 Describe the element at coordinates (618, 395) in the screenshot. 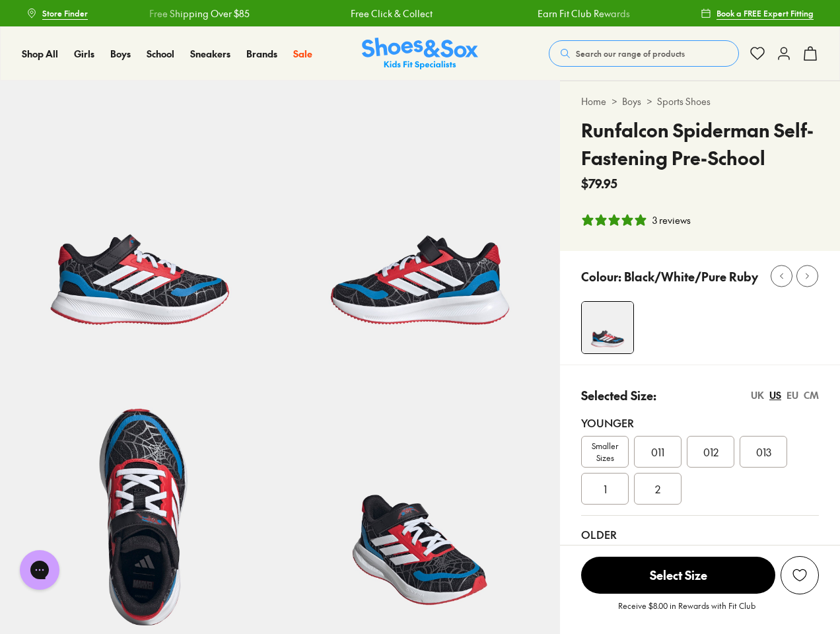

I see `p: Selected Size:` at that location.